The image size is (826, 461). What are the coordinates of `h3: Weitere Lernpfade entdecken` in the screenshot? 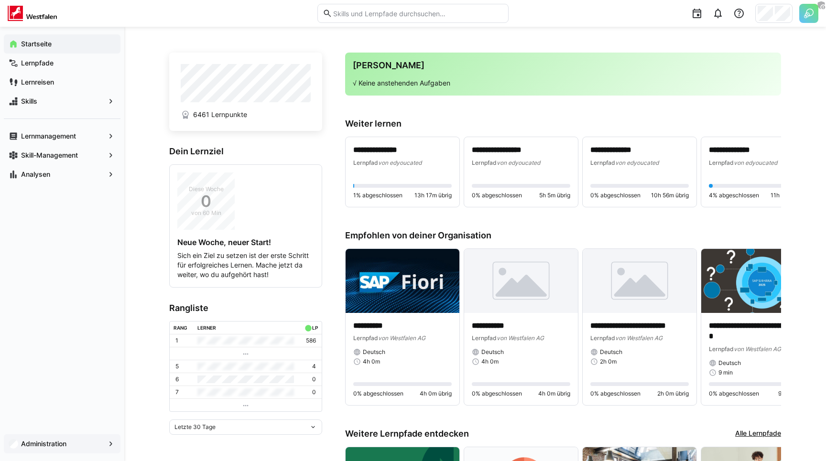 It's located at (407, 434).